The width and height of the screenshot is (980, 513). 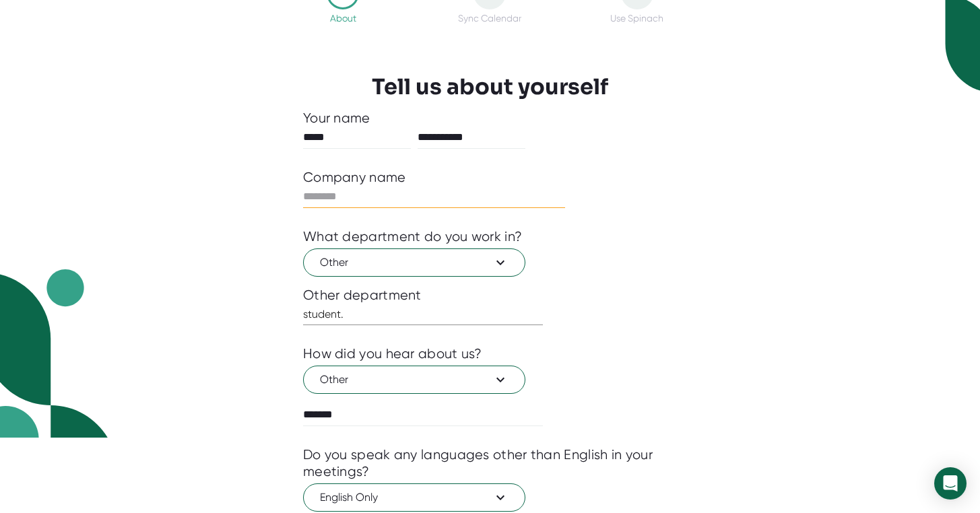 I want to click on div: Other department, so click(x=490, y=295).